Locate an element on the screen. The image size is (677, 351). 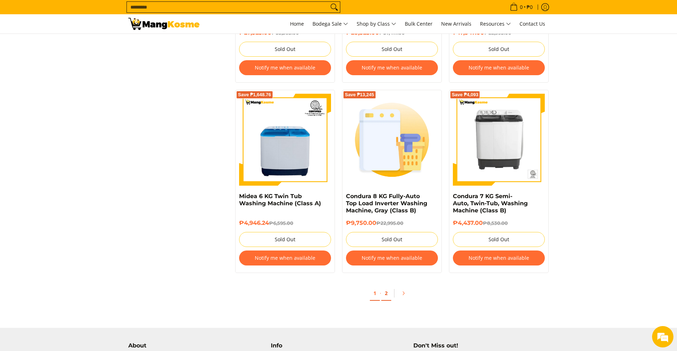
a: Contact Us is located at coordinates (532, 24).